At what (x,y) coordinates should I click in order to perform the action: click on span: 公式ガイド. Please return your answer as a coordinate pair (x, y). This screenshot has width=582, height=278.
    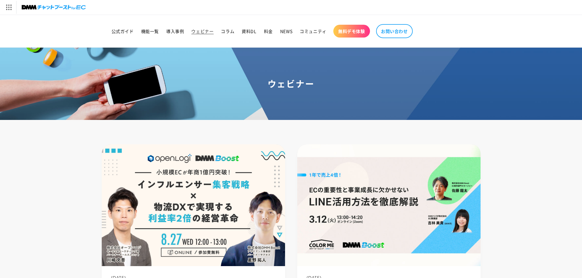
    Looking at the image, I should click on (122, 31).